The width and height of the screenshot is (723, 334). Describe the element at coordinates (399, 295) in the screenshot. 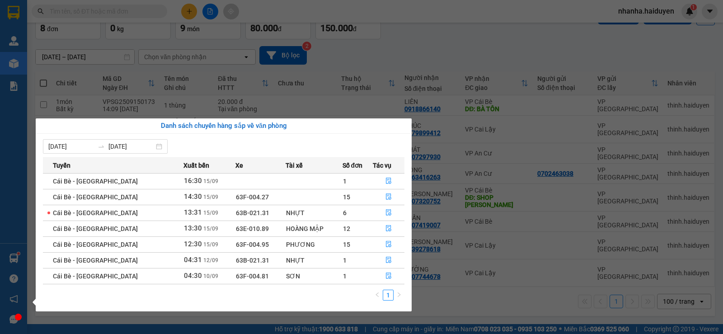

I see `li: Next Page` at that location.